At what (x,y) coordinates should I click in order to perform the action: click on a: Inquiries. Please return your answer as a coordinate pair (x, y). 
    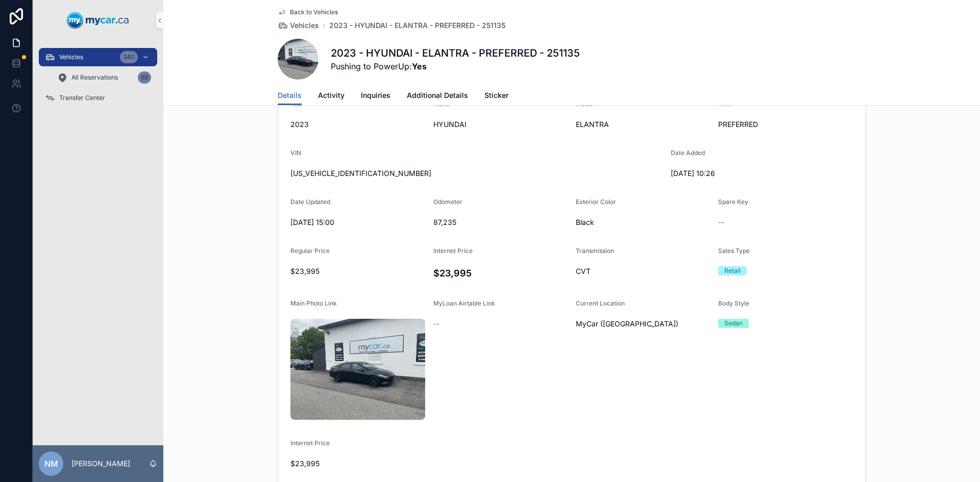
    Looking at the image, I should click on (376, 96).